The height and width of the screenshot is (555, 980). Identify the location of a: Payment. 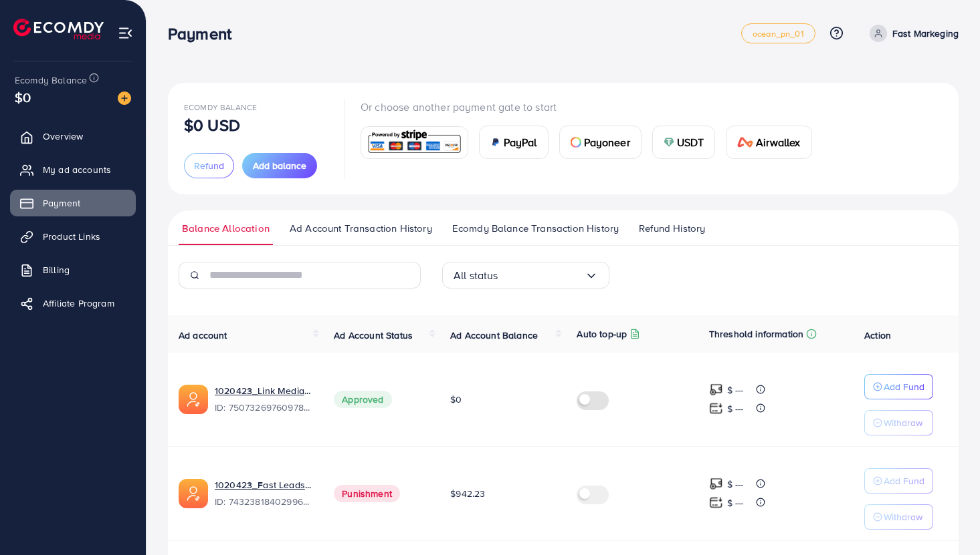
(73, 203).